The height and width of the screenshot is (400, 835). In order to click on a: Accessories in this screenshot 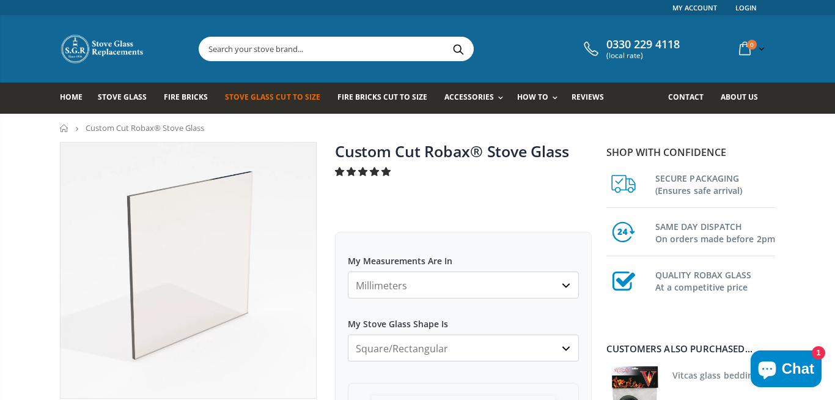, I will do `click(477, 98)`.